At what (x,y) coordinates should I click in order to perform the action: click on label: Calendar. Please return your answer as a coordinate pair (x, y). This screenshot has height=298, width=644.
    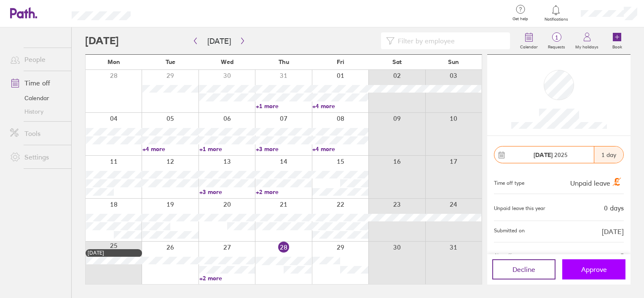
    Looking at the image, I should click on (529, 46).